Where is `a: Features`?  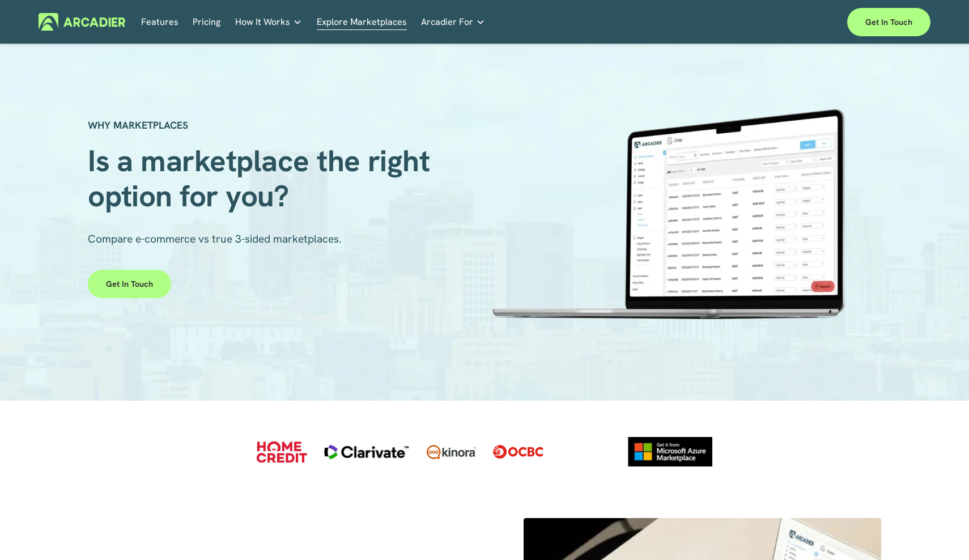 a: Features is located at coordinates (160, 22).